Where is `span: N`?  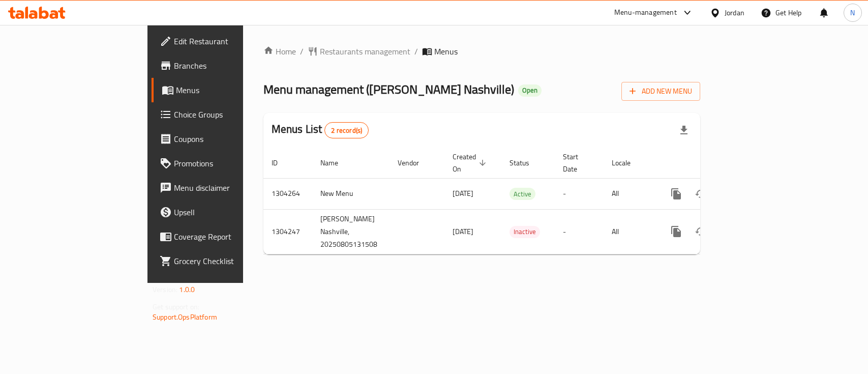 span: N is located at coordinates (852, 13).